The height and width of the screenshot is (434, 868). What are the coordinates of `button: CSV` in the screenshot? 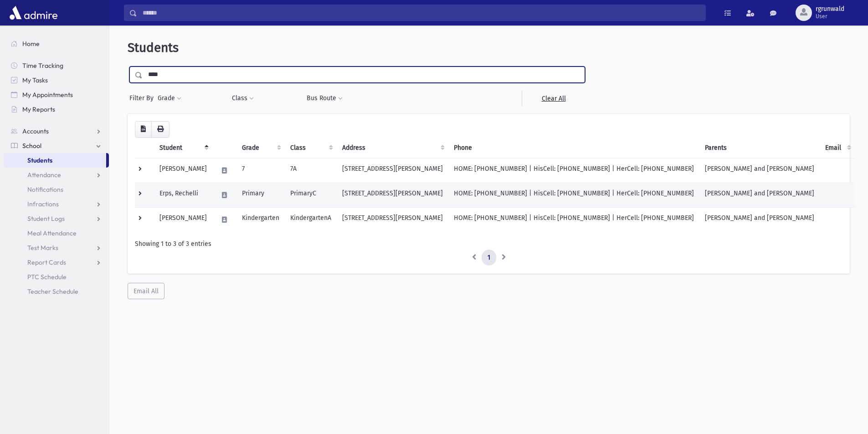 It's located at (143, 129).